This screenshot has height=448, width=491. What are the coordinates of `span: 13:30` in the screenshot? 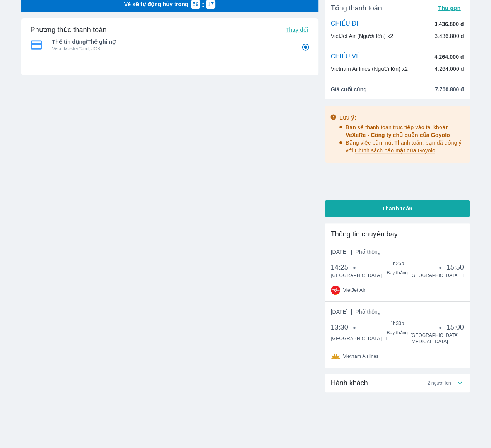 It's located at (343, 327).